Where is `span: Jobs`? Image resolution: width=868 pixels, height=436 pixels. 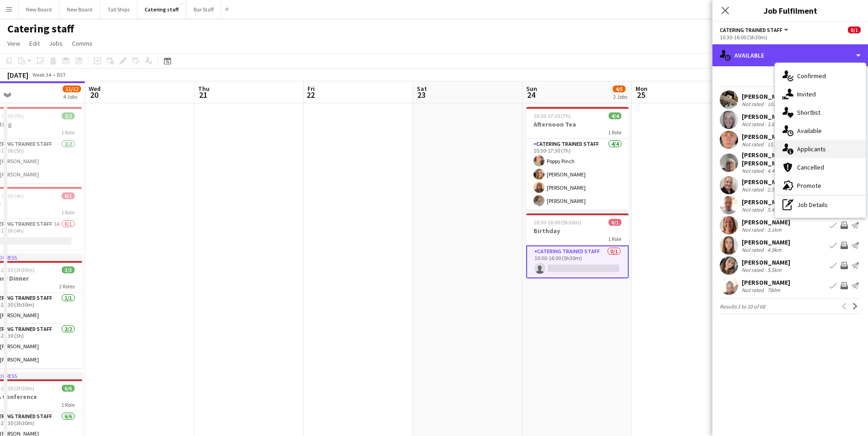
span: Jobs is located at coordinates (56, 44).